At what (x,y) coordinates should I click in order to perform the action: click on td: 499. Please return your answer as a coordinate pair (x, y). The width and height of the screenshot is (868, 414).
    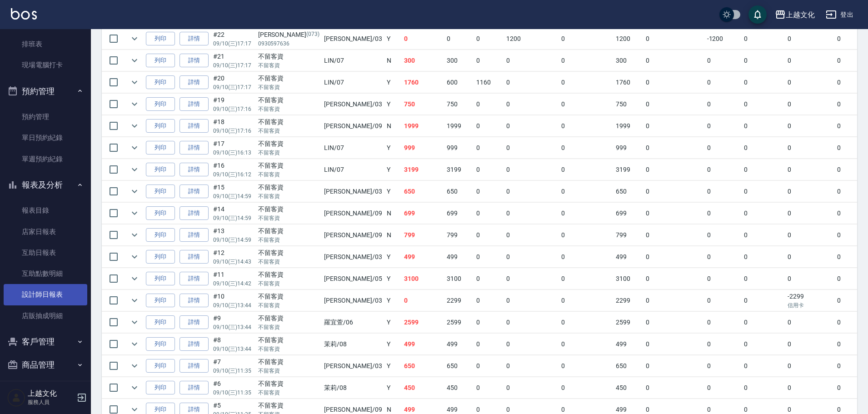
    Looking at the image, I should click on (628, 257).